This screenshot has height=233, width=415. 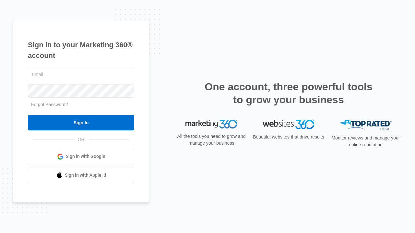 I want to click on span: Sign in with Google, so click(x=86, y=157).